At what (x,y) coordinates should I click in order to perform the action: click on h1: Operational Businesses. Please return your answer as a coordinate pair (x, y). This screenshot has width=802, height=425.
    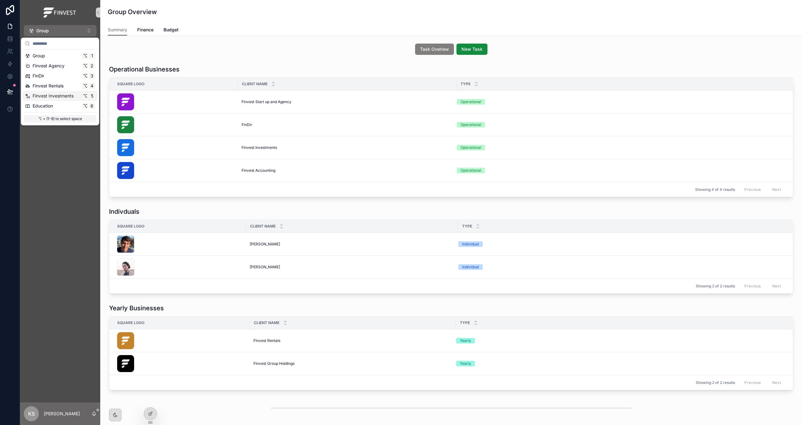
    Looking at the image, I should click on (144, 69).